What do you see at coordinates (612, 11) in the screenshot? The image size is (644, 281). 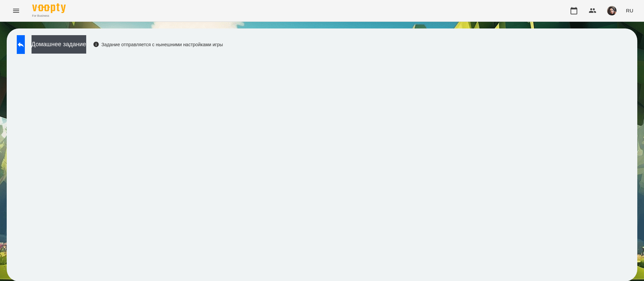 I see `img: 415cf204168fa55e927162f296ff3726.jpg` at bounding box center [612, 11].